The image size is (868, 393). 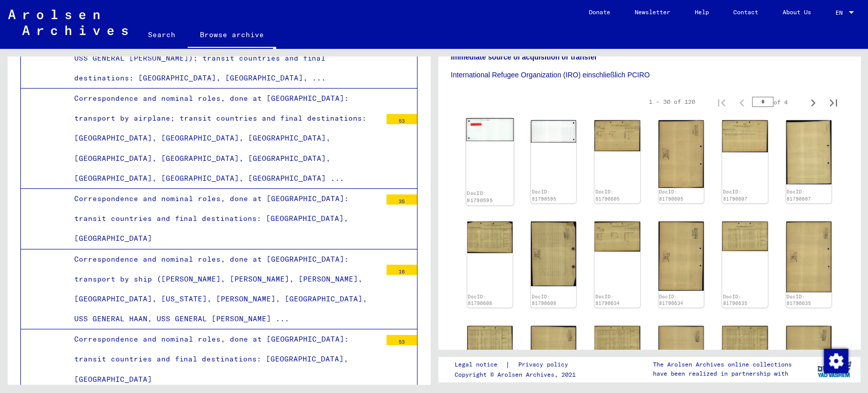 What do you see at coordinates (813, 102) in the screenshot?
I see `button: Next page` at bounding box center [813, 102].